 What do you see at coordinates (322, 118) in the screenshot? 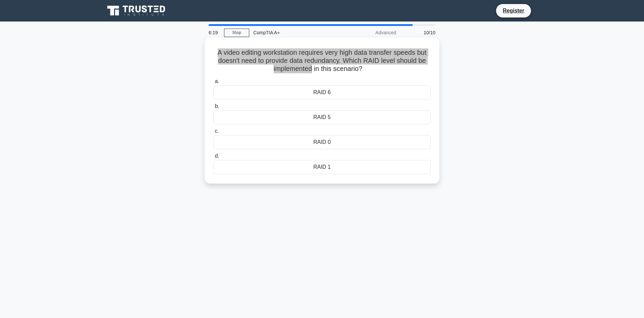
I see `div: RAID 5` at bounding box center [322, 118].